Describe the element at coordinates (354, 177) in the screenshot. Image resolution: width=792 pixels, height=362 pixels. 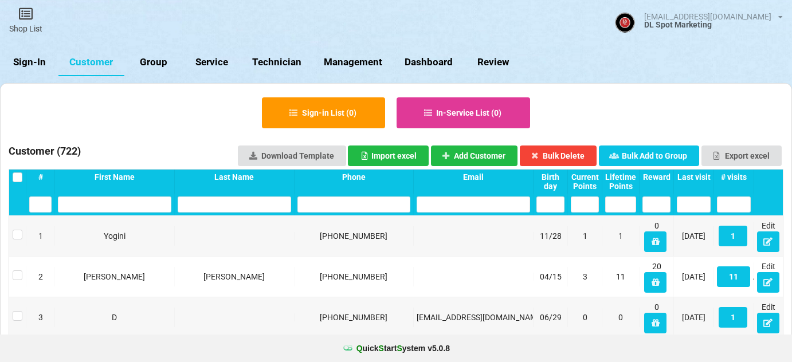
I see `div: Phone` at that location.